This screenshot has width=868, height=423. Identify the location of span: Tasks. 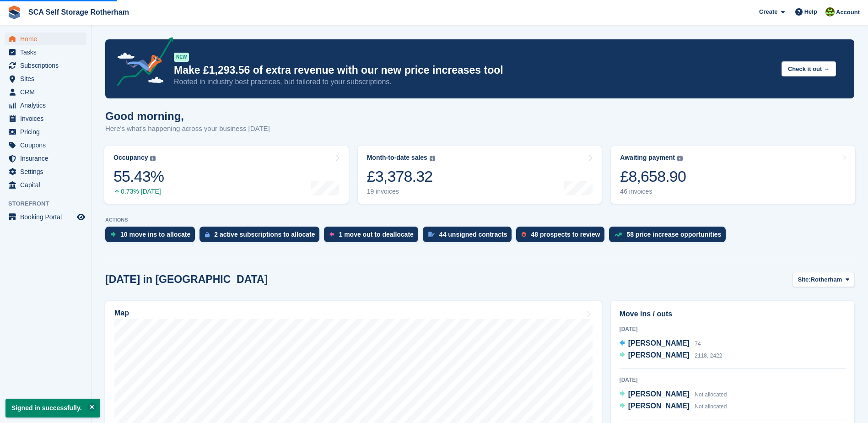
(48, 52).